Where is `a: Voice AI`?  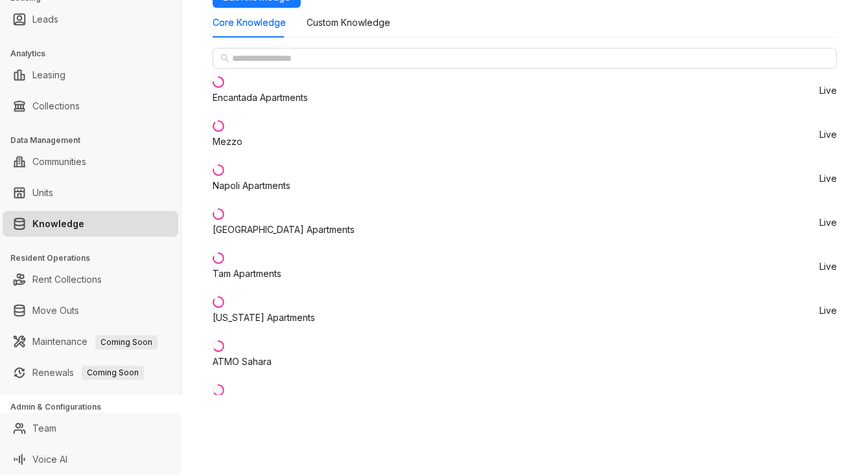
a: Voice AI is located at coordinates (50, 460).